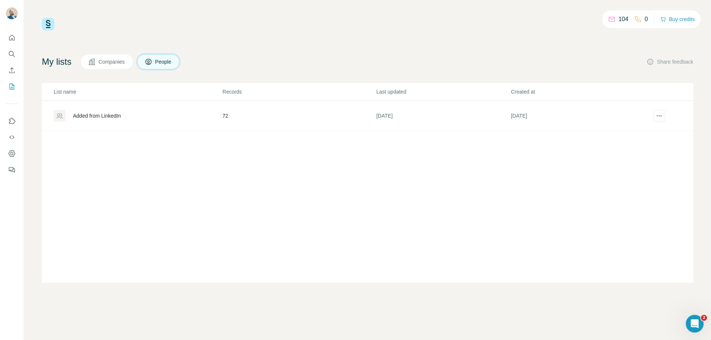  I want to click on button: My lists, so click(12, 87).